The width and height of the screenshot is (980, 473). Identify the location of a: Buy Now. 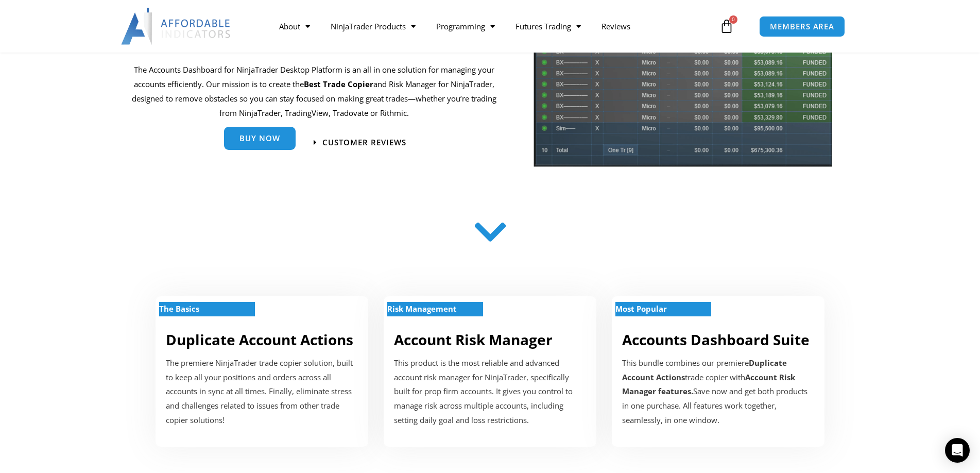
(260, 138).